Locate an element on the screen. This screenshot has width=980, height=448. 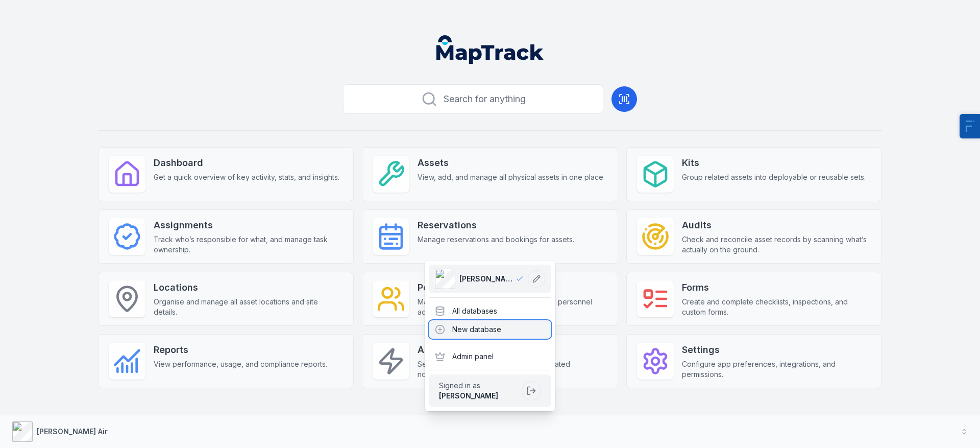
div: New database is located at coordinates (490, 329).